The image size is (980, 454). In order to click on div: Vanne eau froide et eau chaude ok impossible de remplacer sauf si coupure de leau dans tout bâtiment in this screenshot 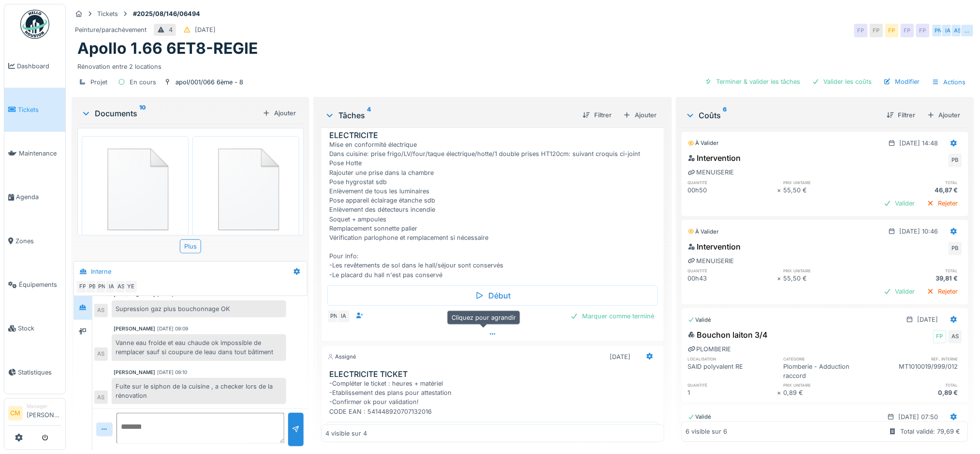, I will do `click(199, 347)`.